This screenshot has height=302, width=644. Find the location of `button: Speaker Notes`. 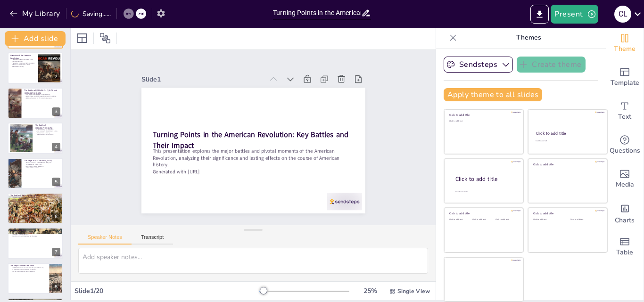

button: Speaker Notes is located at coordinates (105, 240).